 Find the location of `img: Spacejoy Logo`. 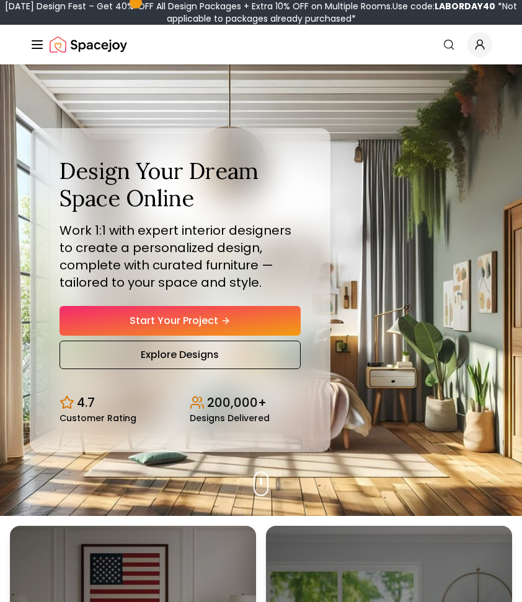

img: Spacejoy Logo is located at coordinates (88, 45).